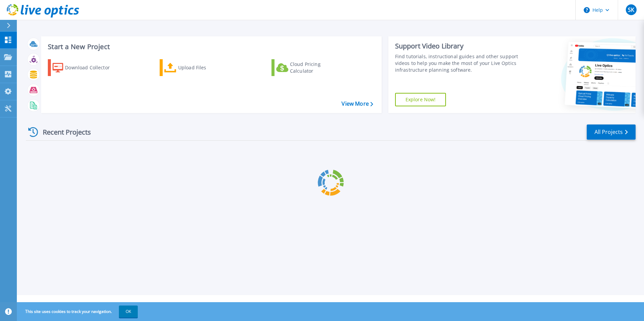 The width and height of the screenshot is (644, 321). Describe the element at coordinates (357, 103) in the screenshot. I see `a: View More` at that location.